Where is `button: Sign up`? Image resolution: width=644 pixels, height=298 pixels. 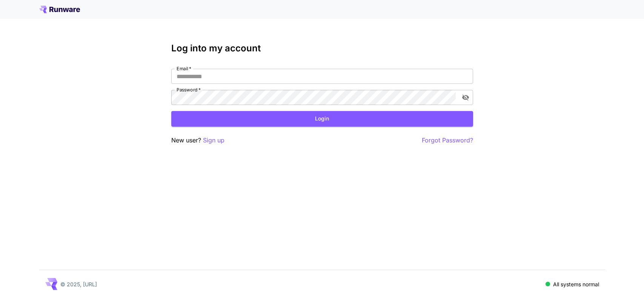 button: Sign up is located at coordinates (214, 140).